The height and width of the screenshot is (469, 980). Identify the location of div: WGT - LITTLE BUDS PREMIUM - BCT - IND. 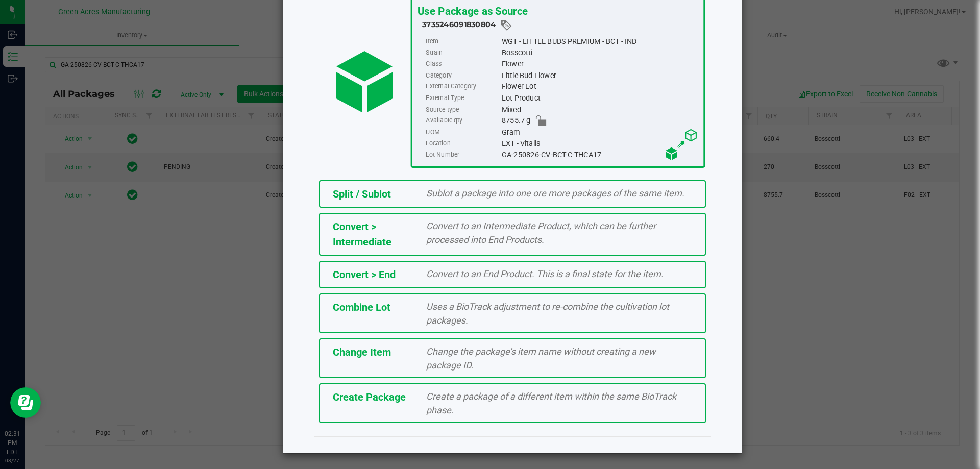
(599, 41).